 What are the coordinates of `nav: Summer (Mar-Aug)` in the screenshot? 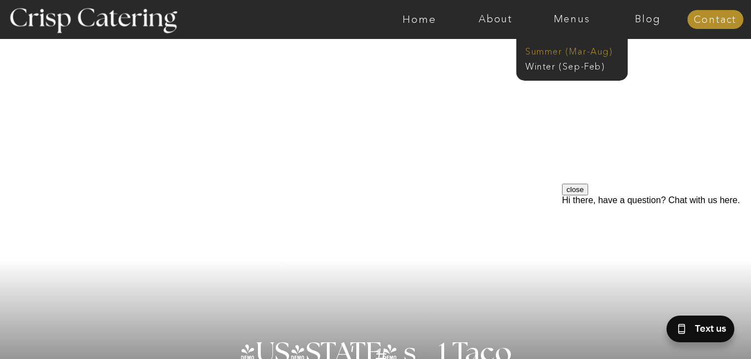 It's located at (575, 50).